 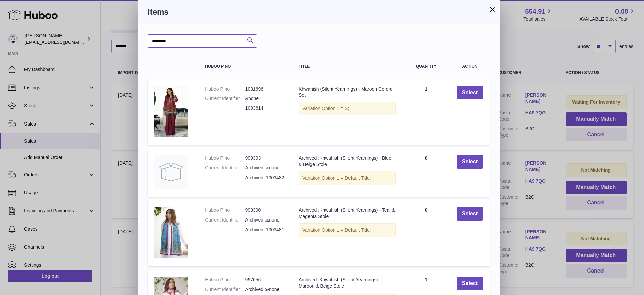 What do you see at coordinates (265, 158) in the screenshot?
I see `dd: 999393` at bounding box center [265, 158].